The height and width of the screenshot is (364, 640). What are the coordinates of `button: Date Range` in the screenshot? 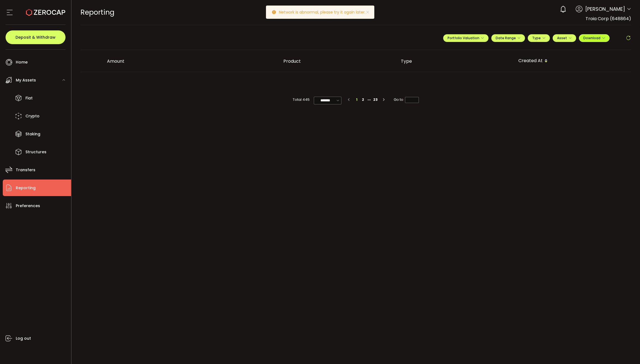 It's located at (508, 38).